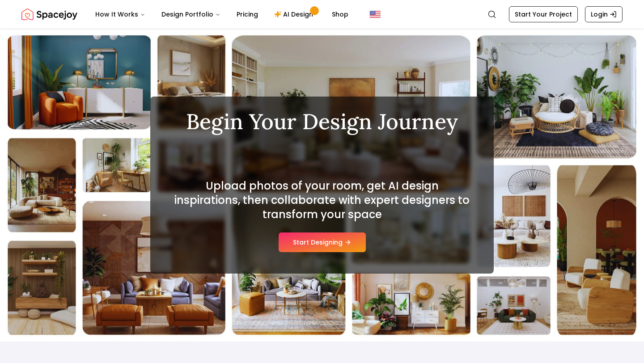 This screenshot has height=363, width=644. What do you see at coordinates (120, 15) in the screenshot?
I see `button: How It Works` at bounding box center [120, 15].